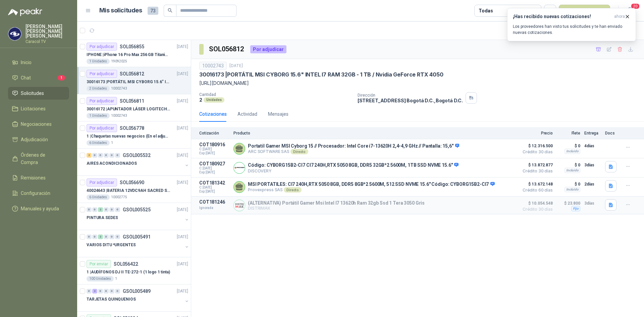 Image resolution: width=644 pixels, height=317 pixels. Describe the element at coordinates (336, 204) in the screenshot. I see `p: (ALTERNATIVA) Portátil Gamer Msi Intel I7 13620h Ram 32gb Ssd 1 Tera 3050 Gris` at that location.